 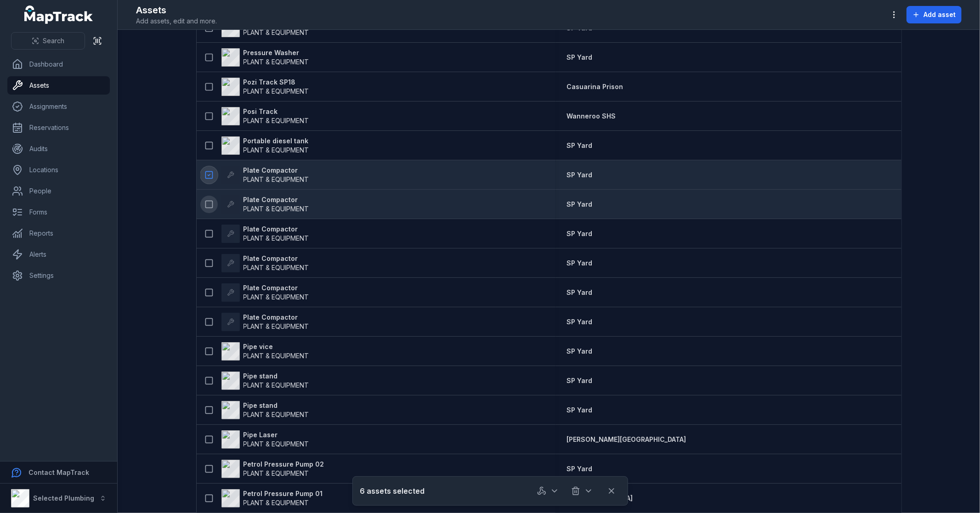 I want to click on a: Assignments, so click(x=58, y=106).